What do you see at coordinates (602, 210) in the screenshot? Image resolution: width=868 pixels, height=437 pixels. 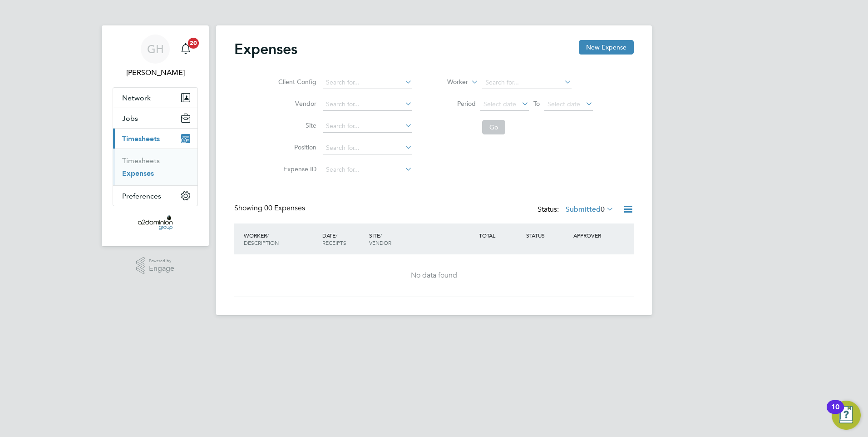 I see `span: 0` at bounding box center [602, 210].